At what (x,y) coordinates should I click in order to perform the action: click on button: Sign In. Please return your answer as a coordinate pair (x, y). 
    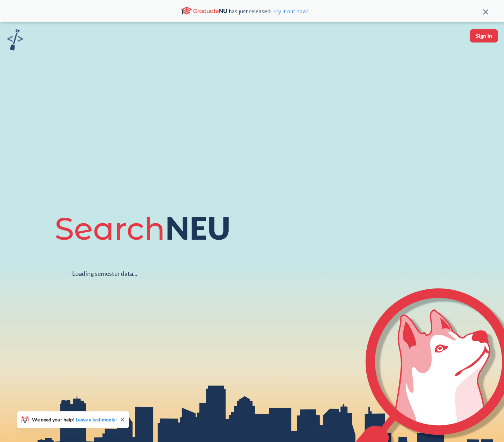
    Looking at the image, I should click on (483, 36).